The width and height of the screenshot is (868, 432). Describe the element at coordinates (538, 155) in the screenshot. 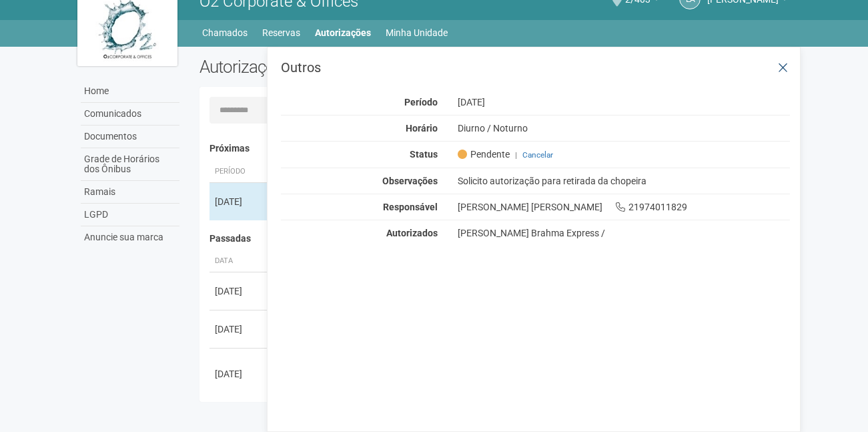

I see `a: Cancelar` at that location.